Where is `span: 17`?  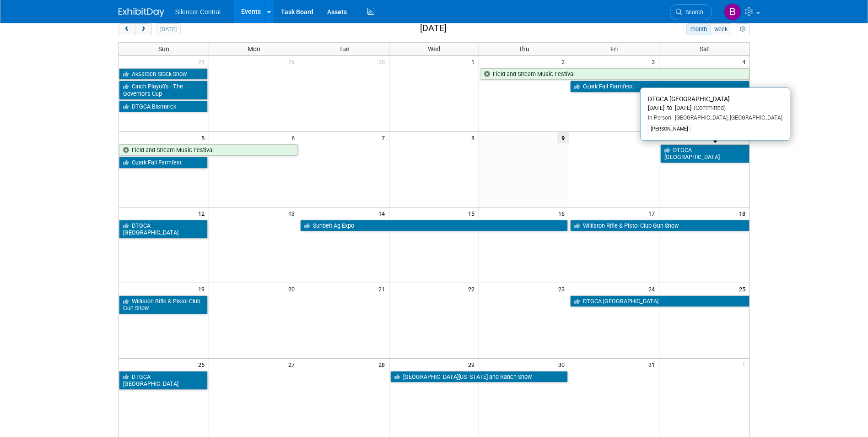
span: 17 is located at coordinates (653, 213).